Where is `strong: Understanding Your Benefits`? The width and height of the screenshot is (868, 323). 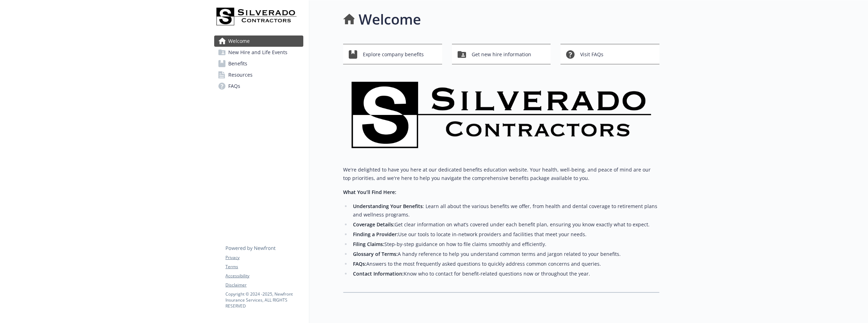 strong: Understanding Your Benefits is located at coordinates (388, 206).